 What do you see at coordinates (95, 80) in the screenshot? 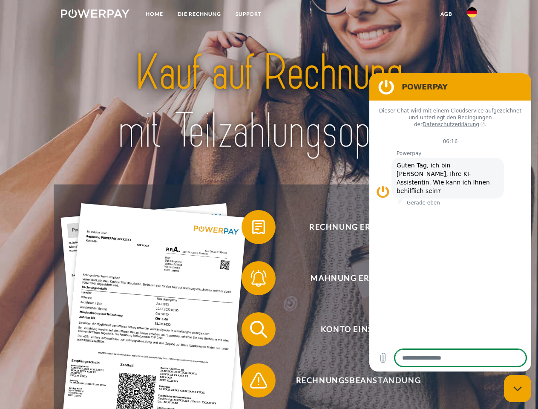
I see `p: Powerpay` at bounding box center [95, 80].